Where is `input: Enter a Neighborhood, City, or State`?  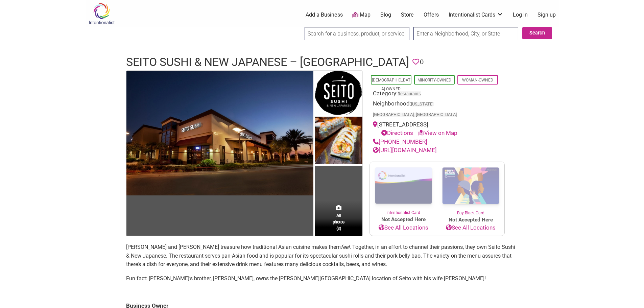 input: Enter a Neighborhood, City, or State is located at coordinates (466, 33).